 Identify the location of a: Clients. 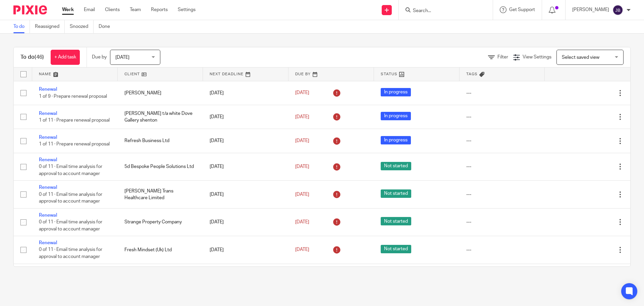
(112, 10).